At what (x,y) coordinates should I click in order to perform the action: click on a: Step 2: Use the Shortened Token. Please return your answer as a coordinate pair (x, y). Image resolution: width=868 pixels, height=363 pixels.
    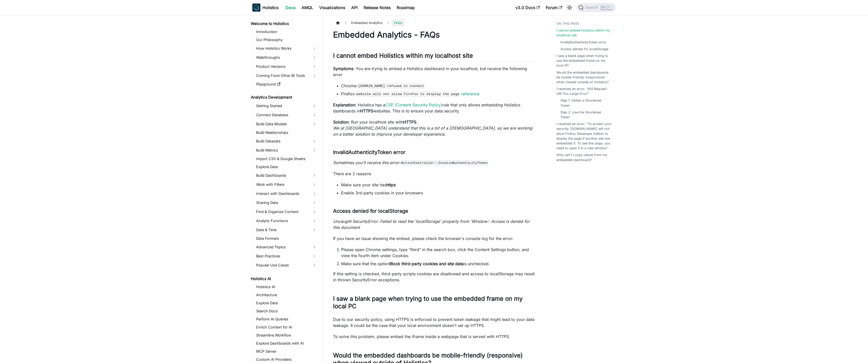
    Looking at the image, I should click on (585, 115).